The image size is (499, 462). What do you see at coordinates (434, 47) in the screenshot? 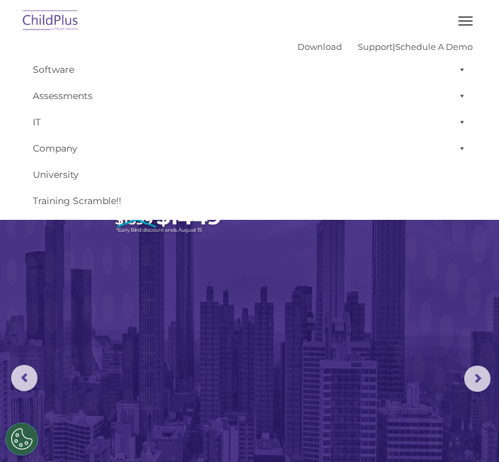
I see `a: Schedule A Demo` at bounding box center [434, 47].